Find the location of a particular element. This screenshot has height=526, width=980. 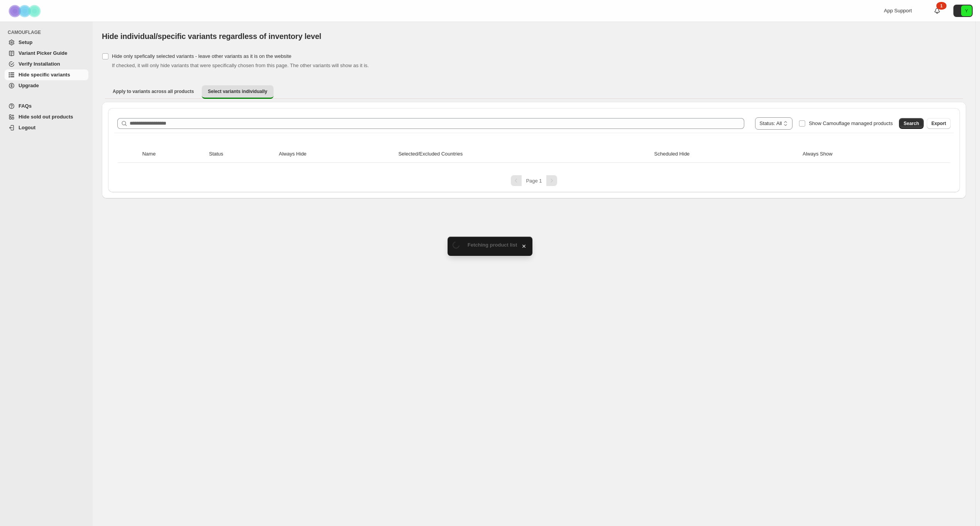

span: Apply to variants across all products is located at coordinates (153, 91).